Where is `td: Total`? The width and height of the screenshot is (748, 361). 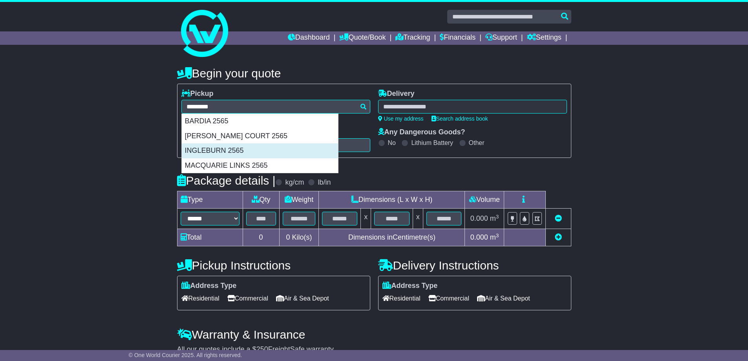 td: Total is located at coordinates (210, 237).